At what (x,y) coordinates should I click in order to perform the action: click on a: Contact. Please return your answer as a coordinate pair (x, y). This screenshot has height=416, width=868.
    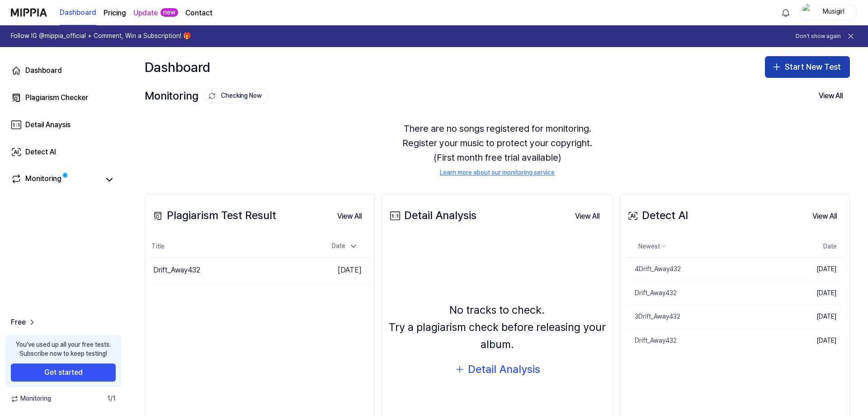
    Looking at the image, I should click on (199, 13).